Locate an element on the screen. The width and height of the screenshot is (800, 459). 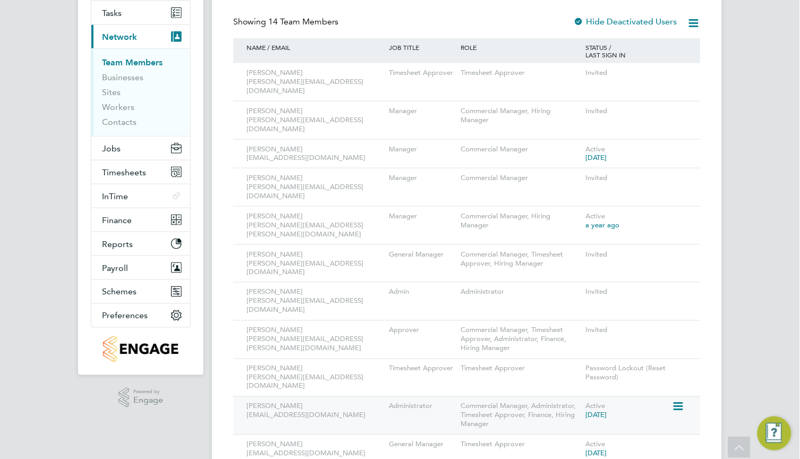
label: Hide Deactivated Users is located at coordinates (625, 22).